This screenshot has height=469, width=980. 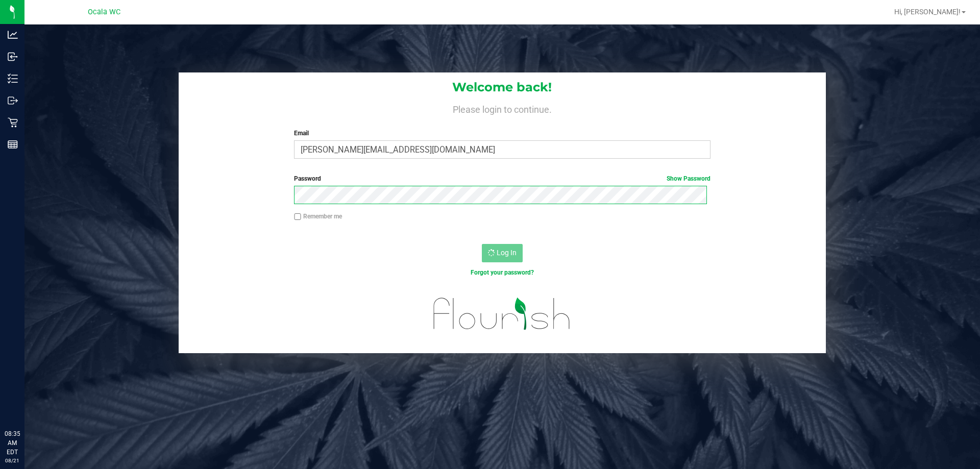 I want to click on label: Email, so click(x=502, y=133).